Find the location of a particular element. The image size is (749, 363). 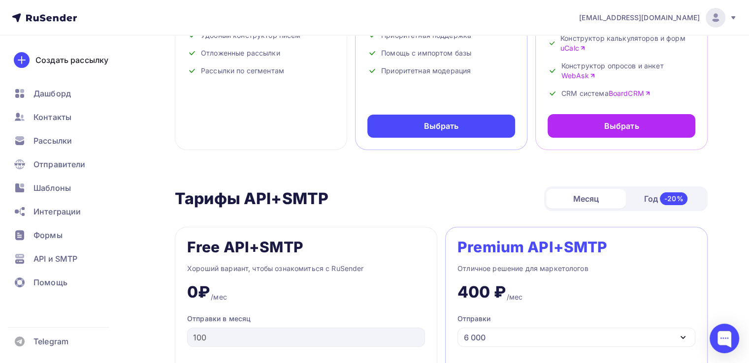

div: Приоритетная поддержка is located at coordinates (441, 35).